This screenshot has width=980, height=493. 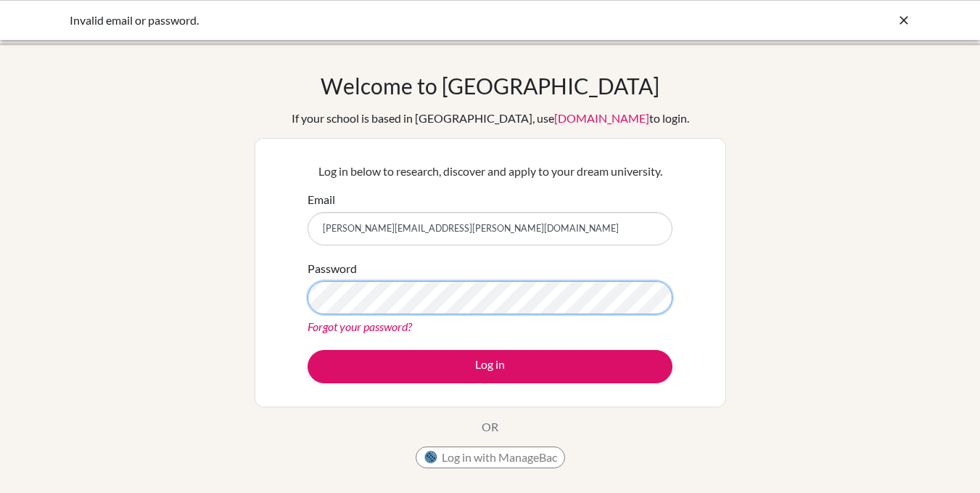 What do you see at coordinates (490, 171) in the screenshot?
I see `p: Log in below to research, discover and apply to your dream university.` at bounding box center [490, 171].